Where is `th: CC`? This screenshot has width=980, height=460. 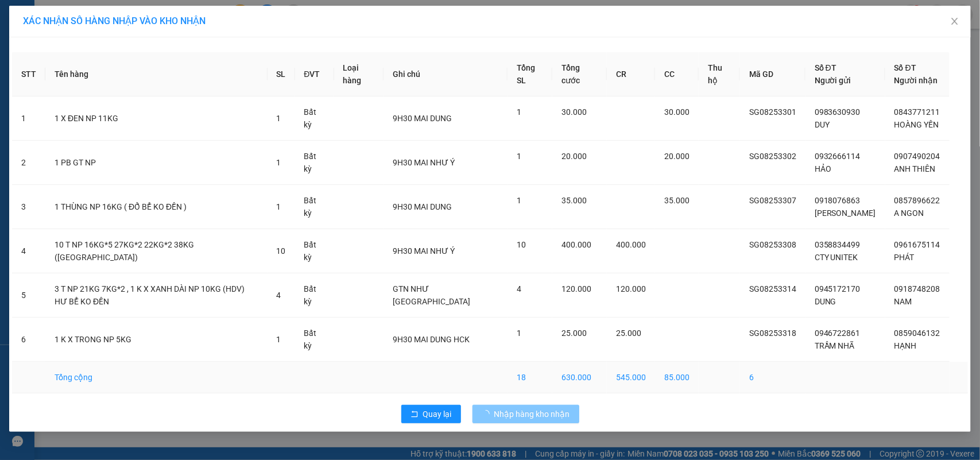
th: CC is located at coordinates (677, 74).